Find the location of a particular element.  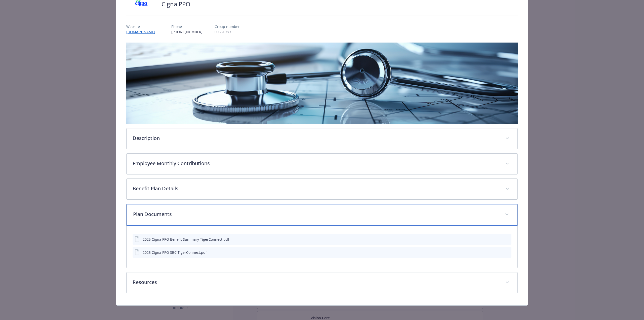

div: 2025 Cigna PPO SBC TigerConnect.pdf is located at coordinates (175, 252).